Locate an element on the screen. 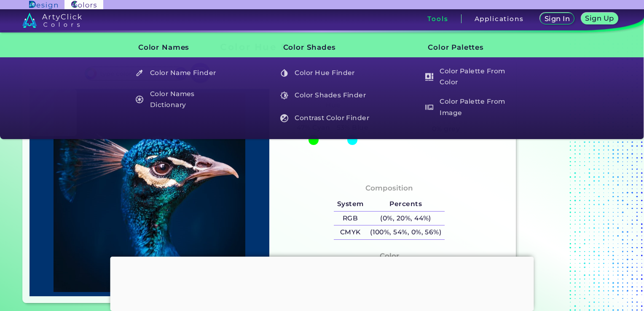 The height and width of the screenshot is (311, 644). img: ArtyClick Design logo is located at coordinates (43, 4).